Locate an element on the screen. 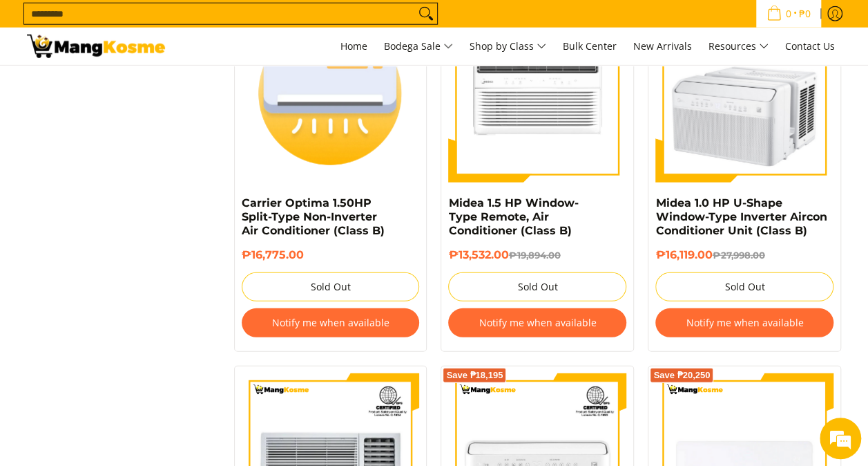 The width and height of the screenshot is (868, 466). span: We're online! is located at coordinates (135, 213).